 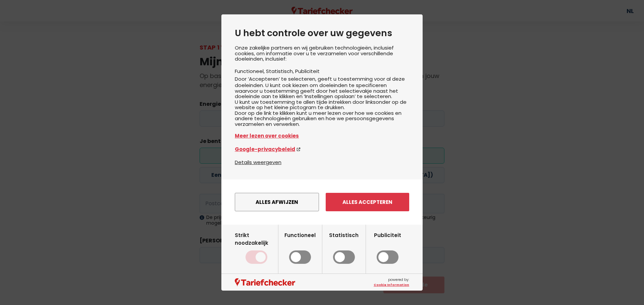 What do you see at coordinates (387, 248) in the screenshot?
I see `label: Publiciteit` at bounding box center [387, 248].